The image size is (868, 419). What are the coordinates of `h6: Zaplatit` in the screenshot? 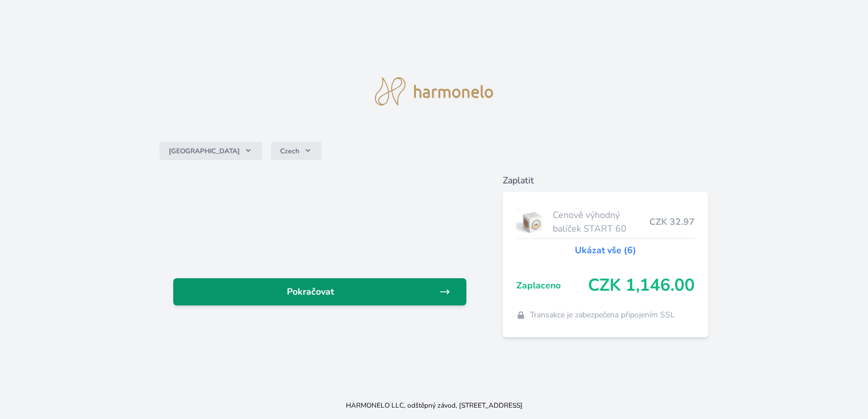 It's located at (606, 181).